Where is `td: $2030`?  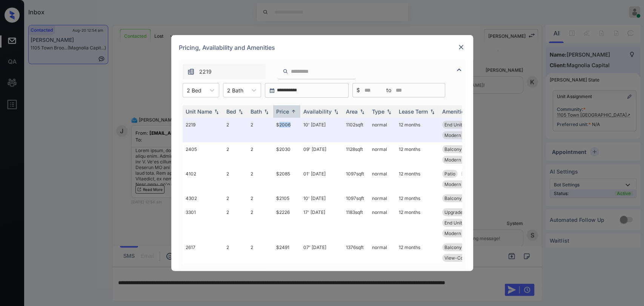 td: $2030 is located at coordinates (287, 154).